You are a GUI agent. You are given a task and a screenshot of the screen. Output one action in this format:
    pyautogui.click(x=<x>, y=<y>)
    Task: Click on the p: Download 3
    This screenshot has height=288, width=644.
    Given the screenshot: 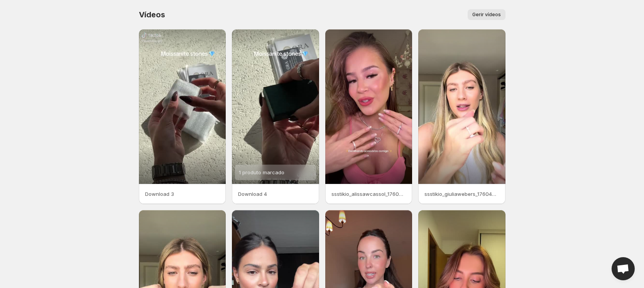 What is the action you would take?
    pyautogui.click(x=182, y=194)
    